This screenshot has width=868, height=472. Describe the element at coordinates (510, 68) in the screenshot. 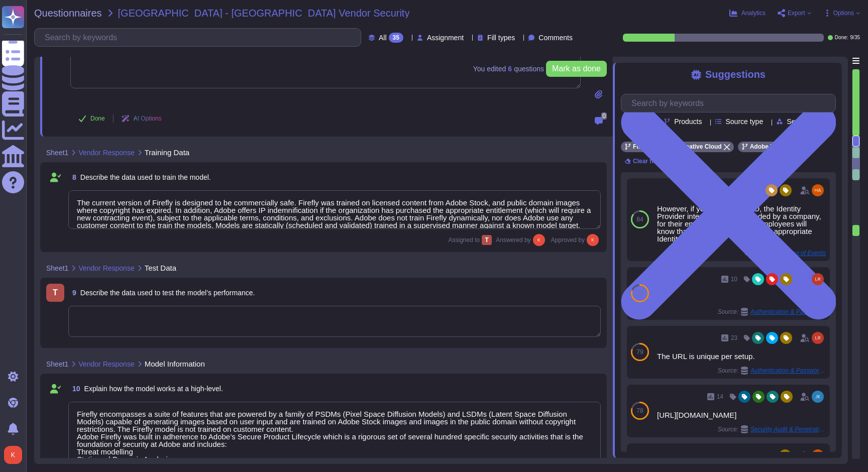

I see `b: 6` at that location.